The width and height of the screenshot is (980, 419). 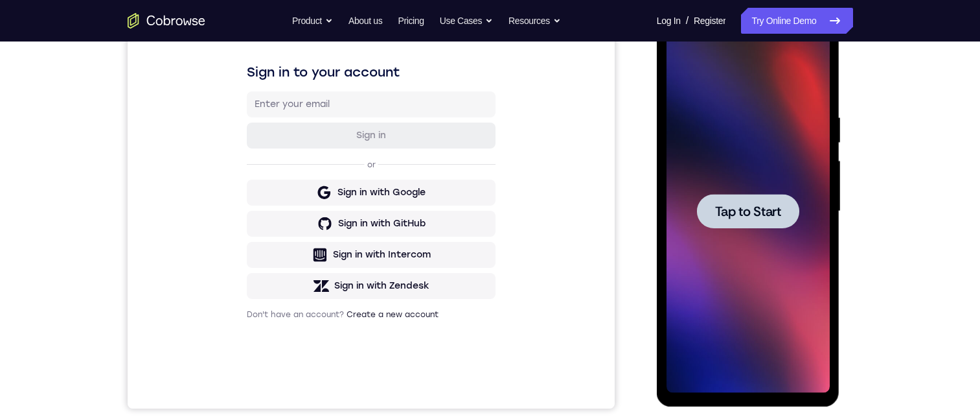 What do you see at coordinates (244, 249) in the screenshot?
I see `button: Sign in with GitHub` at bounding box center [244, 249].